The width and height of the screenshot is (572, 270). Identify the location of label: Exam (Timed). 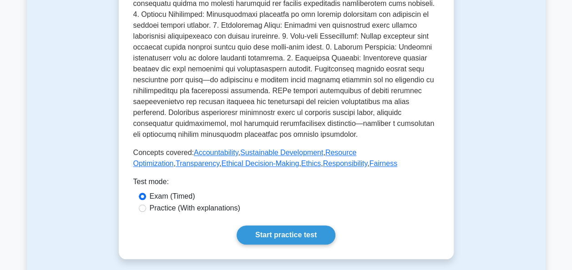
(173, 197).